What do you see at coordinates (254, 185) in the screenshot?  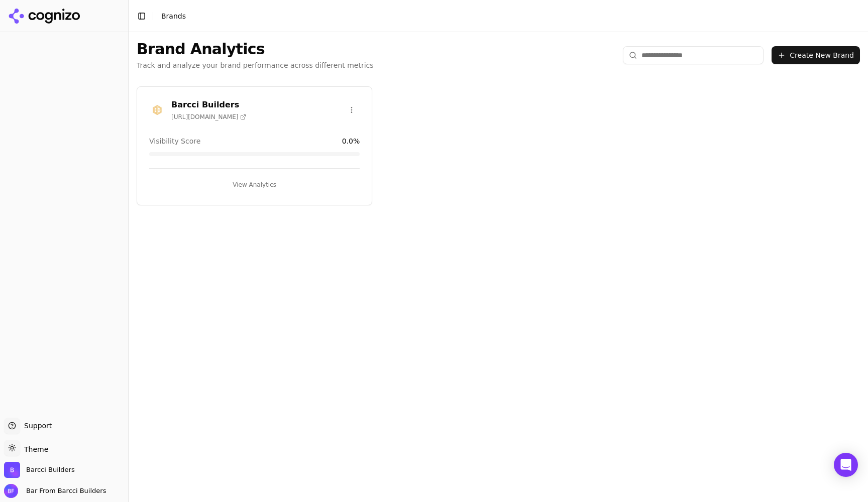 I see `button: View Analytics` at bounding box center [254, 185].